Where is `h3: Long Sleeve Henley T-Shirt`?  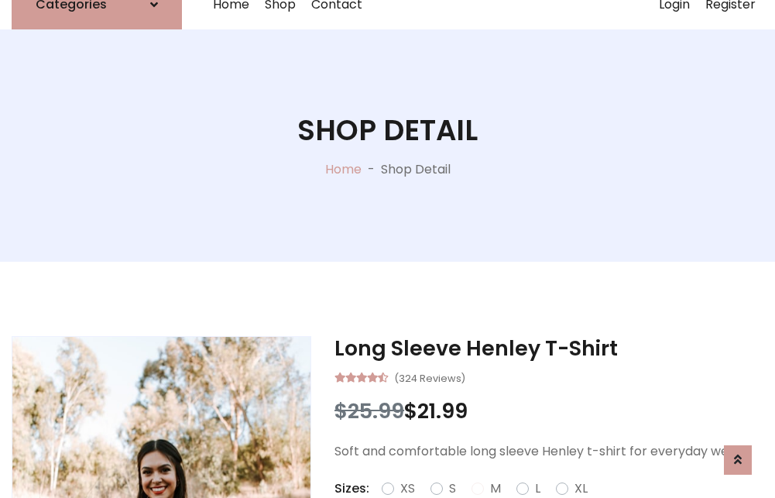
h3: Long Sleeve Henley T-Shirt is located at coordinates (549, 348).